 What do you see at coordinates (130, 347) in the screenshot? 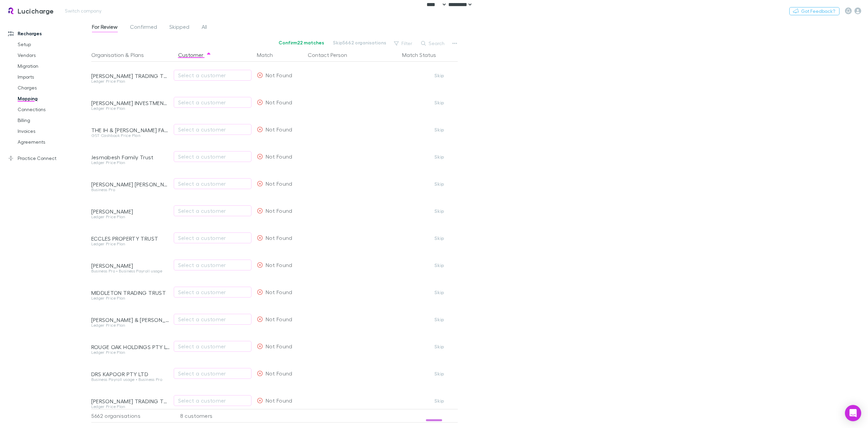
I see `div: ROUGE OAK HOLDINGS PTY LTD` at bounding box center [130, 347].